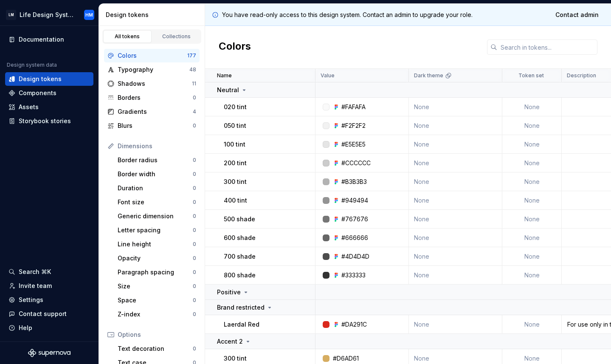  I want to click on div: All tokens, so click(127, 37).